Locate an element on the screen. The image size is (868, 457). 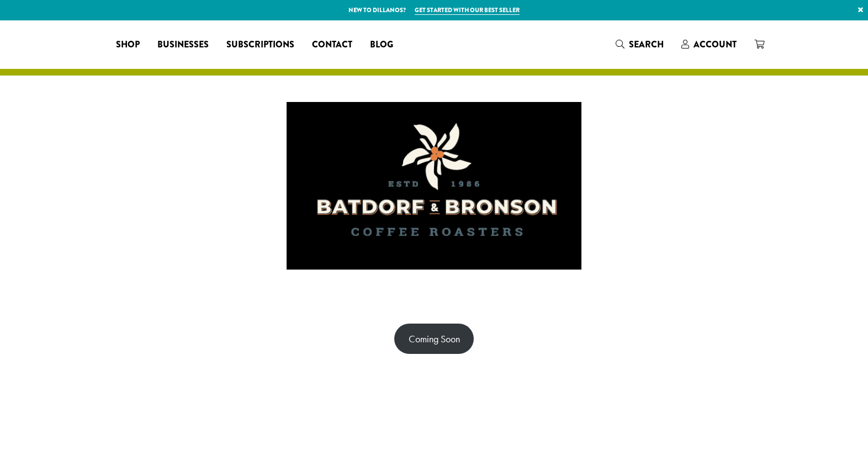
a: Shop is located at coordinates (127, 45).